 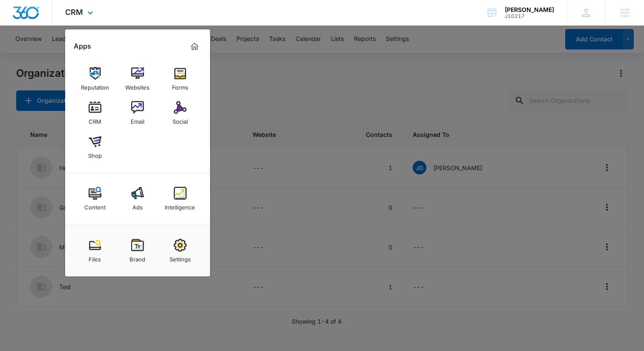 What do you see at coordinates (137, 205) in the screenshot?
I see `div: Ads` at bounding box center [137, 205].